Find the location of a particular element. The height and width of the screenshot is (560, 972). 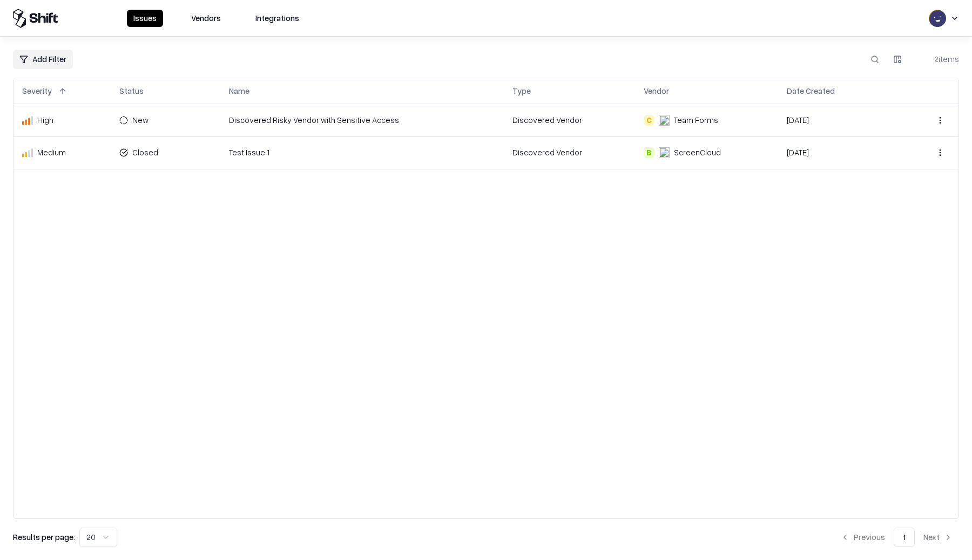

div: Status is located at coordinates (131, 90).